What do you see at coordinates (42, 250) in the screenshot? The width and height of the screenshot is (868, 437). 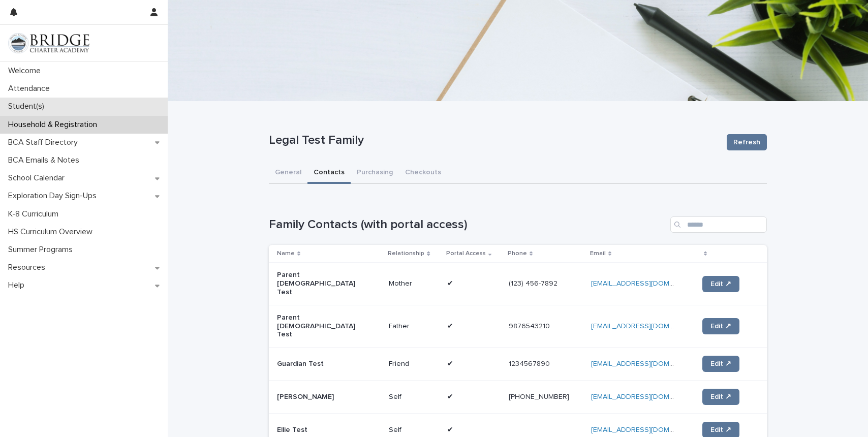 I see `p: Summer Programs` at bounding box center [42, 250].